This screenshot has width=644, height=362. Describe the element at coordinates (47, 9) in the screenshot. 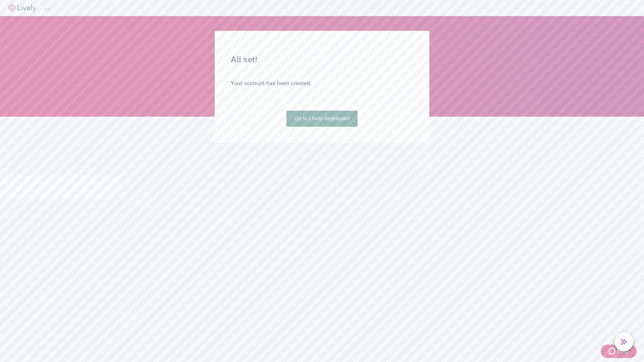

I see `button: Log out` at that location.